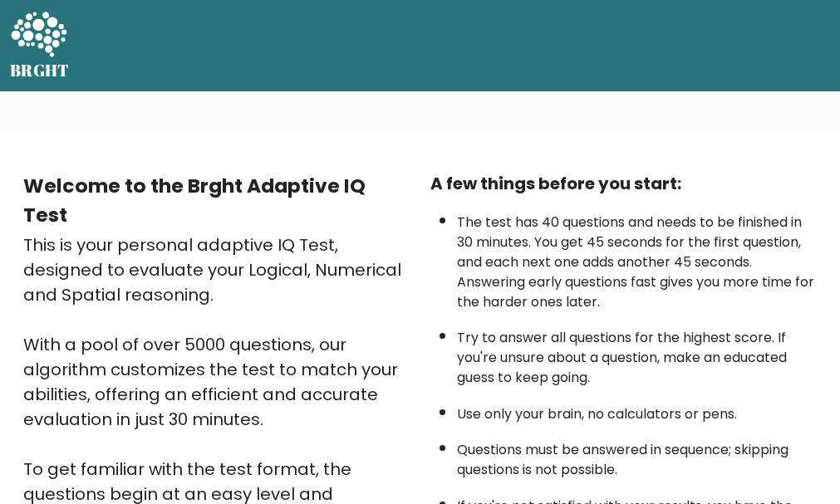 Image resolution: width=840 pixels, height=504 pixels. What do you see at coordinates (637, 456) in the screenshot?
I see `li: Questions must be answered in sequence; skipping questions is not possible.` at bounding box center [637, 456].